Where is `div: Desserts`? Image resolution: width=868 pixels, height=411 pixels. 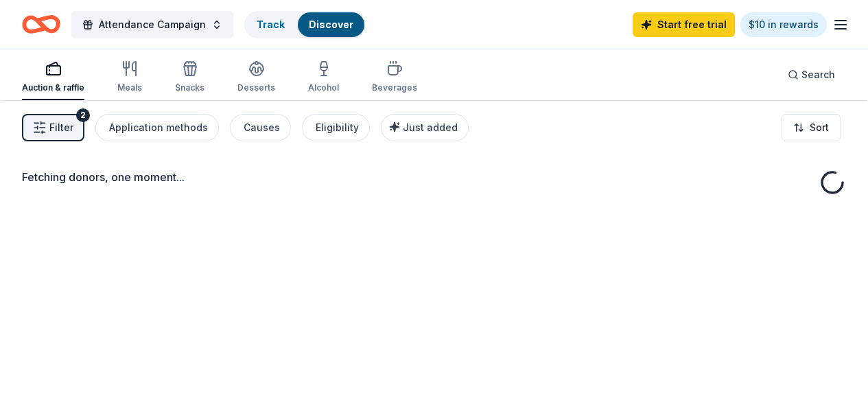
div: Desserts is located at coordinates (256, 88).